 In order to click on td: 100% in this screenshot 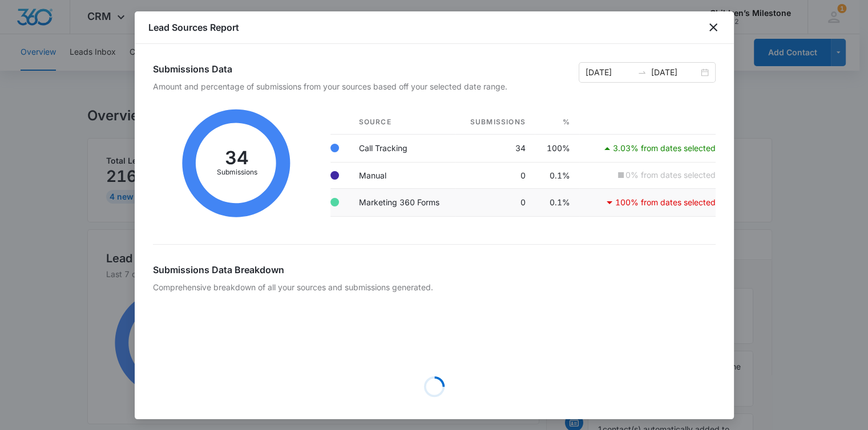, I will do `click(557, 147)`.